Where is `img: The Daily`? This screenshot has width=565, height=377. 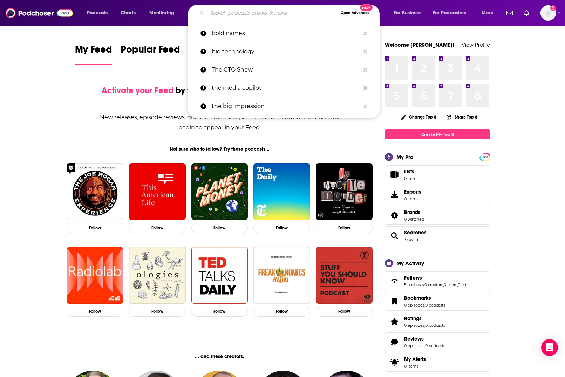
img: The Daily is located at coordinates (282, 192).